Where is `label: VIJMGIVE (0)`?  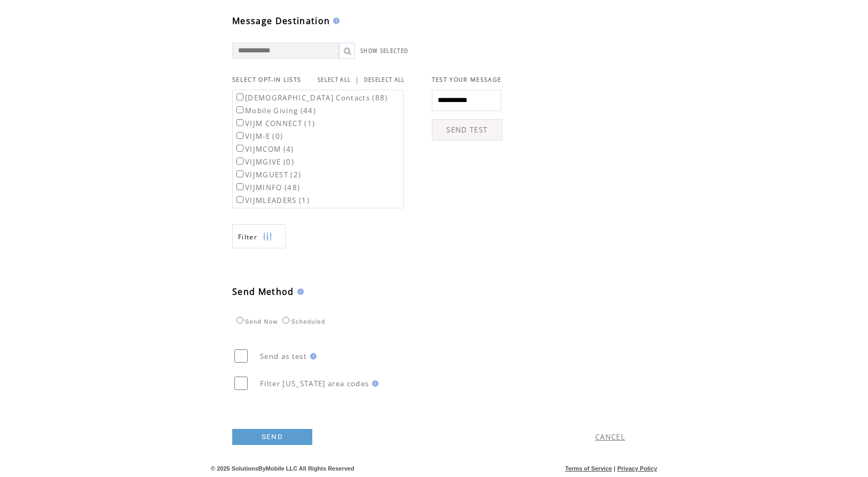 label: VIJMGIVE (0) is located at coordinates (265, 162).